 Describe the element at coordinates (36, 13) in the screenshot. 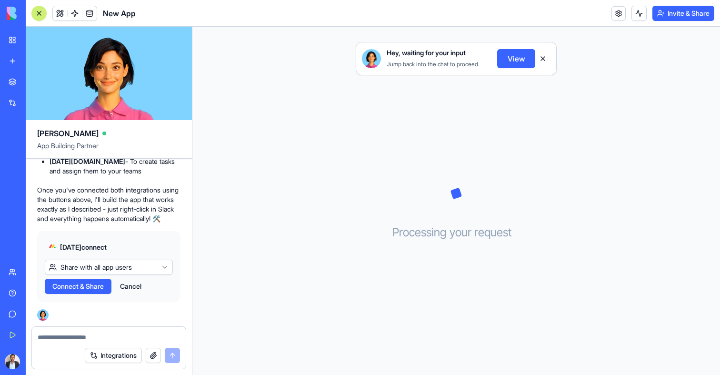

I see `img: logo` at that location.